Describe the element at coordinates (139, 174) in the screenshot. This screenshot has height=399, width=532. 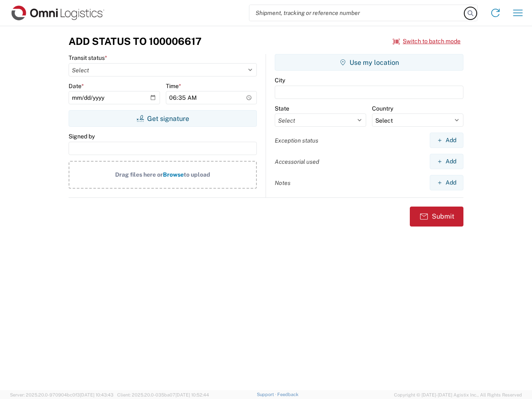
I see `span: Drag files here or` at that location.